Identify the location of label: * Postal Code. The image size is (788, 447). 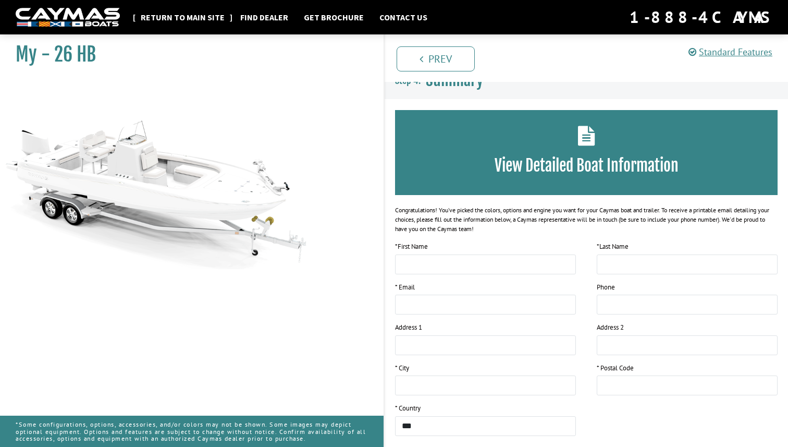
(615, 368).